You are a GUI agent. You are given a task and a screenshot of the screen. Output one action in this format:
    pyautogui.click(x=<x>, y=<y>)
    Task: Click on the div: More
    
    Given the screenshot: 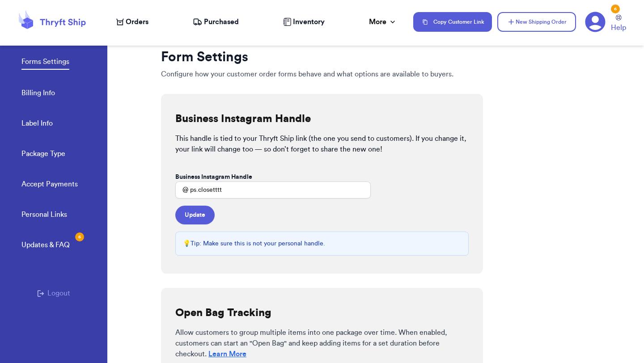 What is the action you would take?
    pyautogui.click(x=383, y=22)
    